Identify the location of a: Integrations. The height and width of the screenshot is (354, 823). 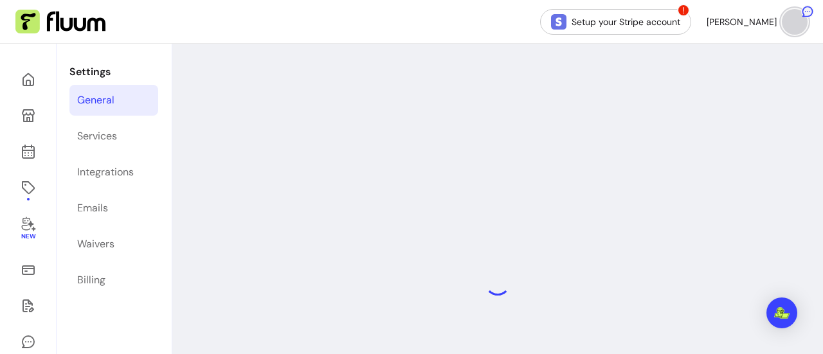
(114, 172).